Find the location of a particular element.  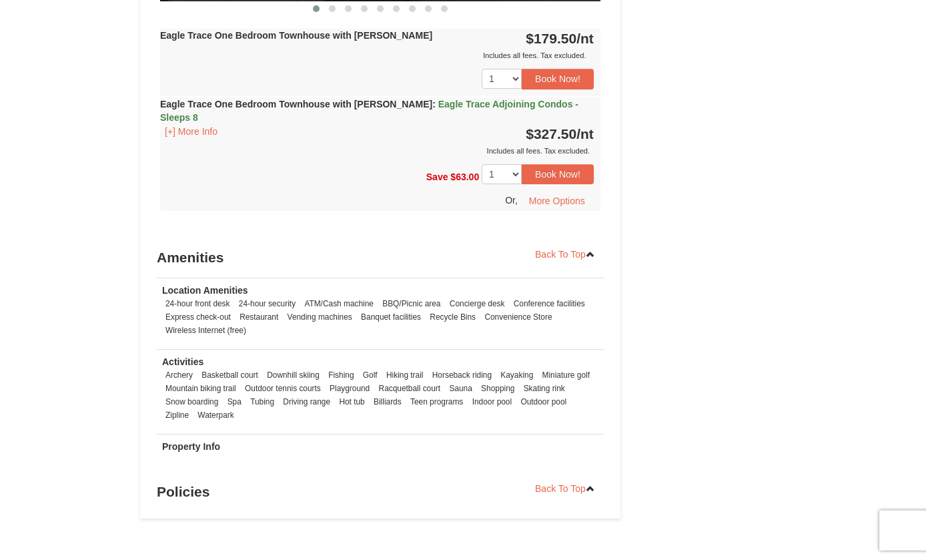

li: Mountain biking trail is located at coordinates (201, 388).